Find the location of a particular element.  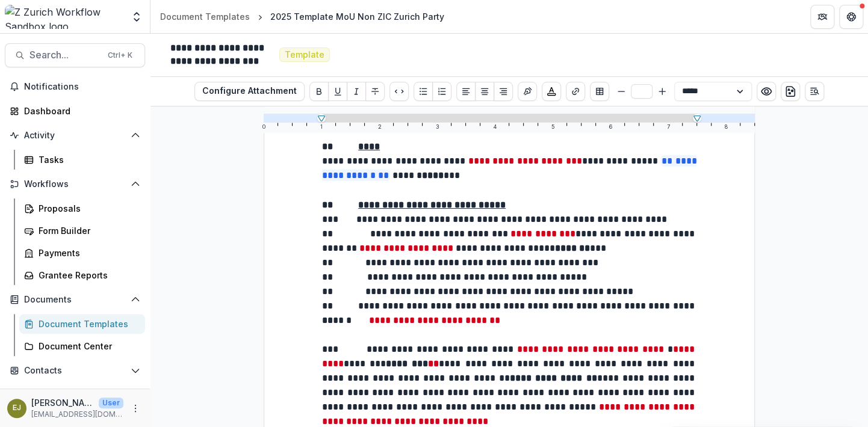

button: download-word is located at coordinates (790, 92).